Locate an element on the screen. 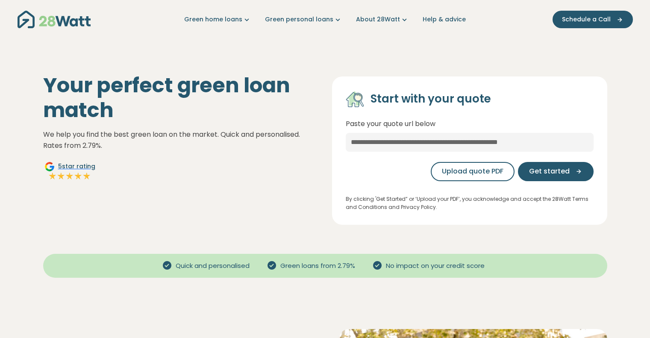  img: Google is located at coordinates (50, 167).